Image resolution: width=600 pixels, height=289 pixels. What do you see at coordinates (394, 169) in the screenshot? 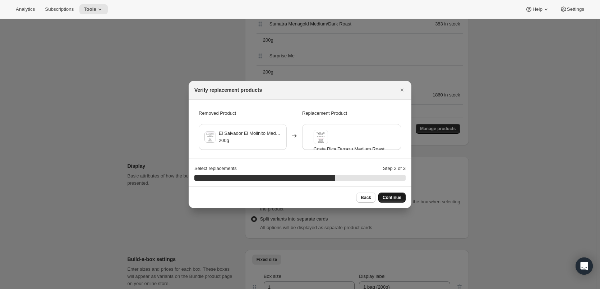
I see `p: Step 2 of 3` at bounding box center [394, 169].